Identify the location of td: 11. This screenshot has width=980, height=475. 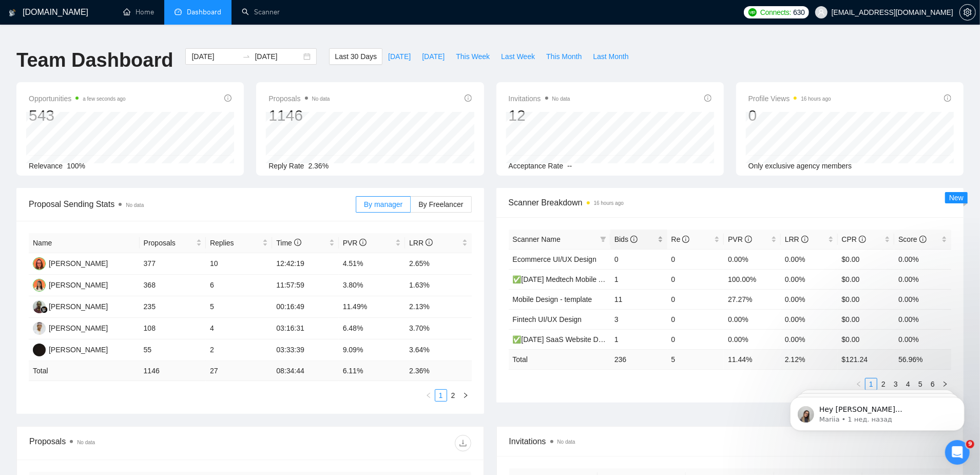
(639, 298).